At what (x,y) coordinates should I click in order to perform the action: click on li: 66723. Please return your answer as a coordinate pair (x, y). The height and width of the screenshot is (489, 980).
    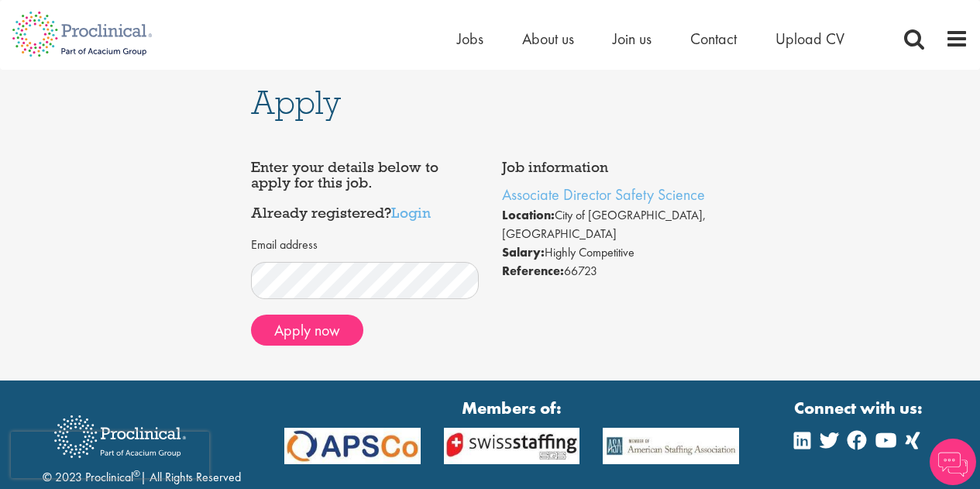
    Looking at the image, I should click on (616, 271).